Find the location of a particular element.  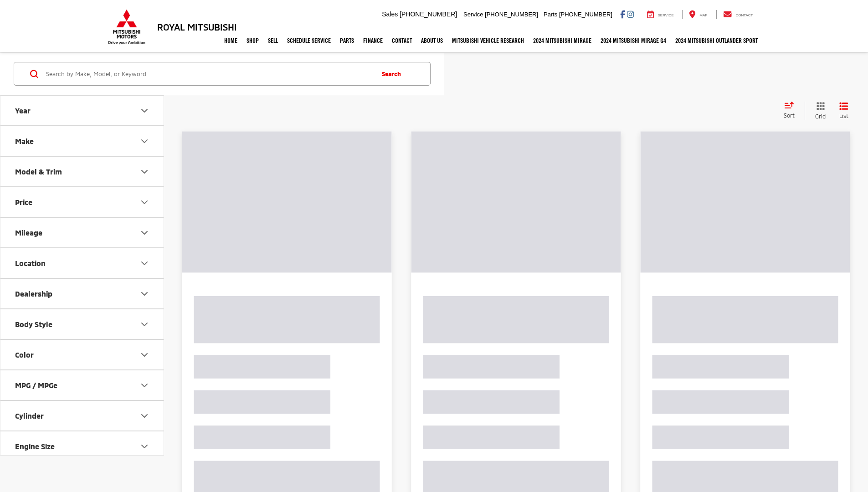

img: Mitsubishi is located at coordinates (127, 27).